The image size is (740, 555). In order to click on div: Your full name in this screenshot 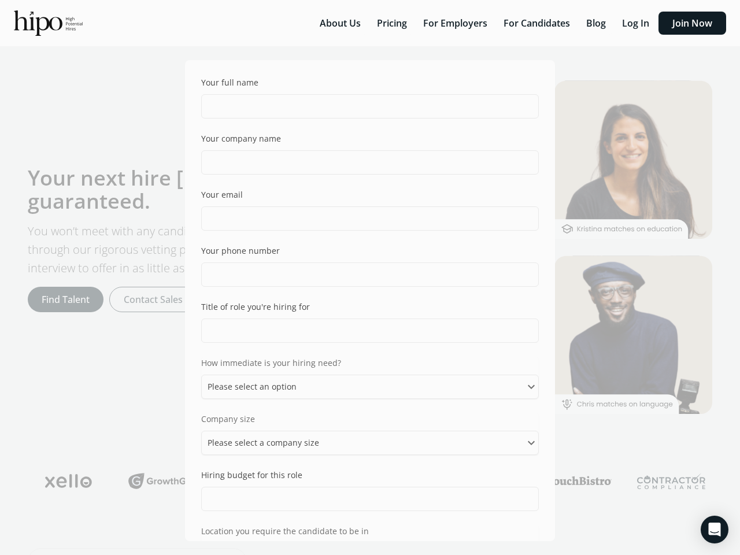, I will do `click(230, 82)`.